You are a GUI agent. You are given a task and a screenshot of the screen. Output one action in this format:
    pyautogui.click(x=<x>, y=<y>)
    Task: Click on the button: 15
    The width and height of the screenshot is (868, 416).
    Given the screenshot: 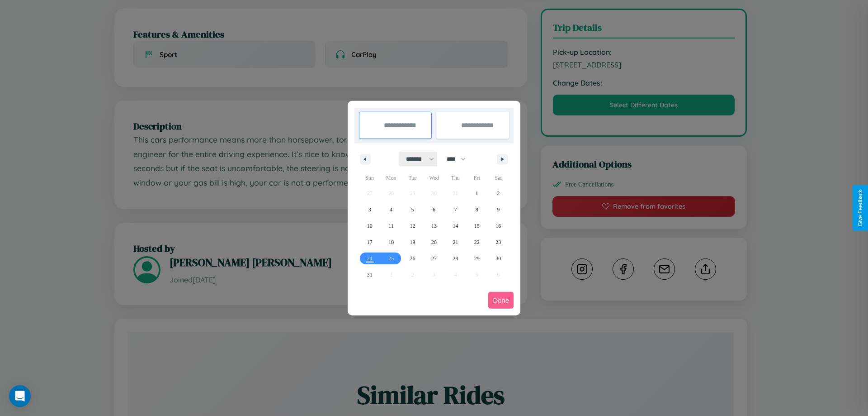 What is the action you would take?
    pyautogui.click(x=476, y=226)
    